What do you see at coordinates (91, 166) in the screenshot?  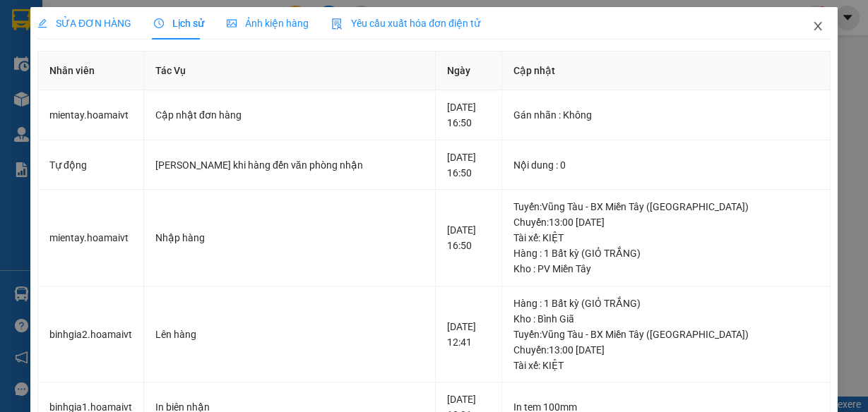 I see `td: Tự động` at bounding box center [91, 166].